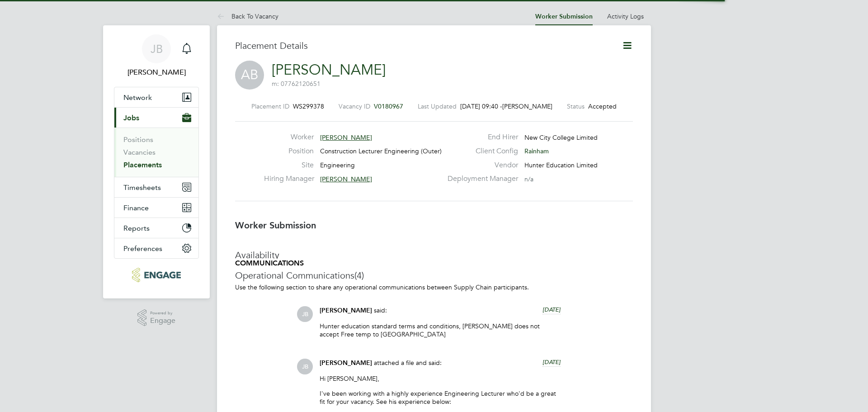 This screenshot has height=412, width=868. What do you see at coordinates (156, 318) in the screenshot?
I see `a: Powered byEngage` at bounding box center [156, 318].